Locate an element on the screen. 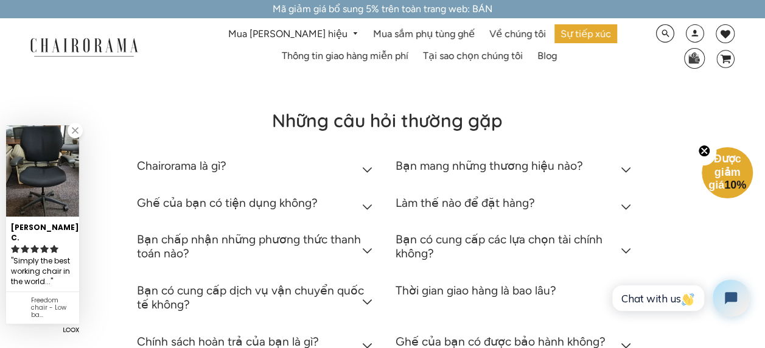 This screenshot has width=765, height=348. button: Open chat widget is located at coordinates (132, 29).